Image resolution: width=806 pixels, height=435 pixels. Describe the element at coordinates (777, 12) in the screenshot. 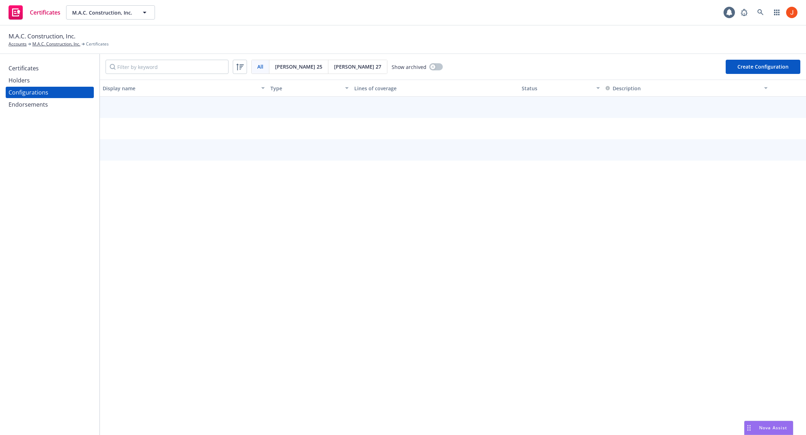

I see `a: Switch app` at that location.